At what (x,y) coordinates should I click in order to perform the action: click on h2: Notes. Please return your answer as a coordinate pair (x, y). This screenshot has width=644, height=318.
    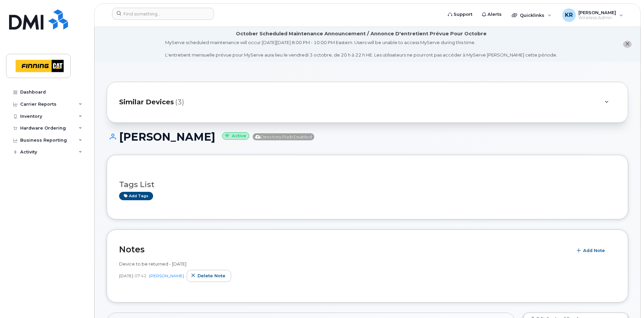
    Looking at the image, I should click on (343, 249).